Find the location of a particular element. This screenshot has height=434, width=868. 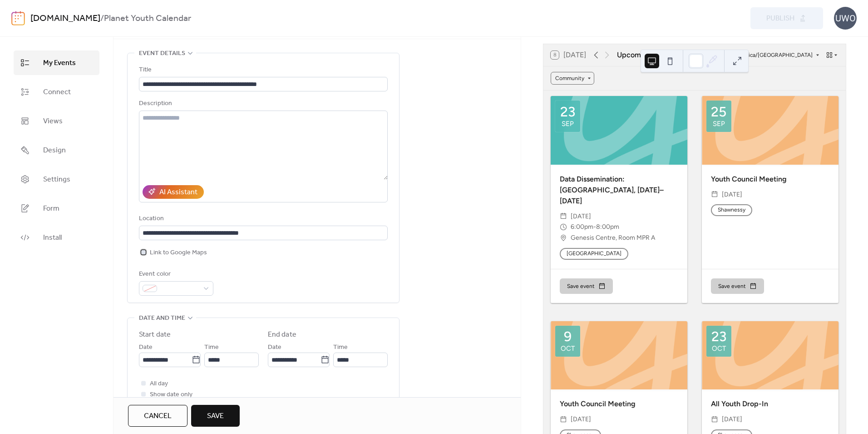

div: All Youth Drop-In is located at coordinates (771, 404).